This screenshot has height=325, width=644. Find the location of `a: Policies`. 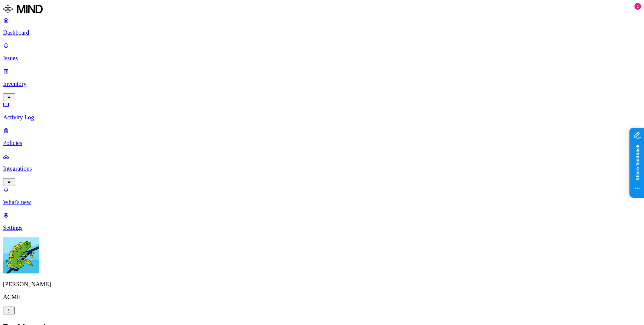

a: Policies is located at coordinates (322, 137).